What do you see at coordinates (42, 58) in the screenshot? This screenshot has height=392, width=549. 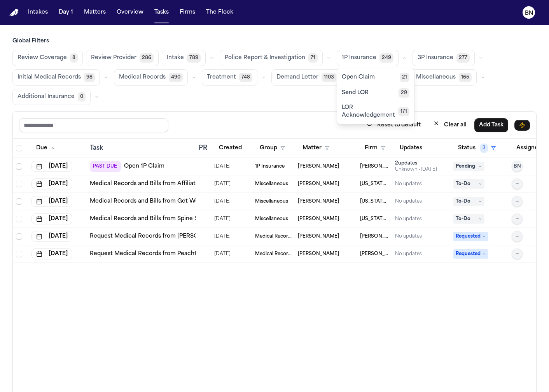 I see `span: Review Coverage` at bounding box center [42, 58].